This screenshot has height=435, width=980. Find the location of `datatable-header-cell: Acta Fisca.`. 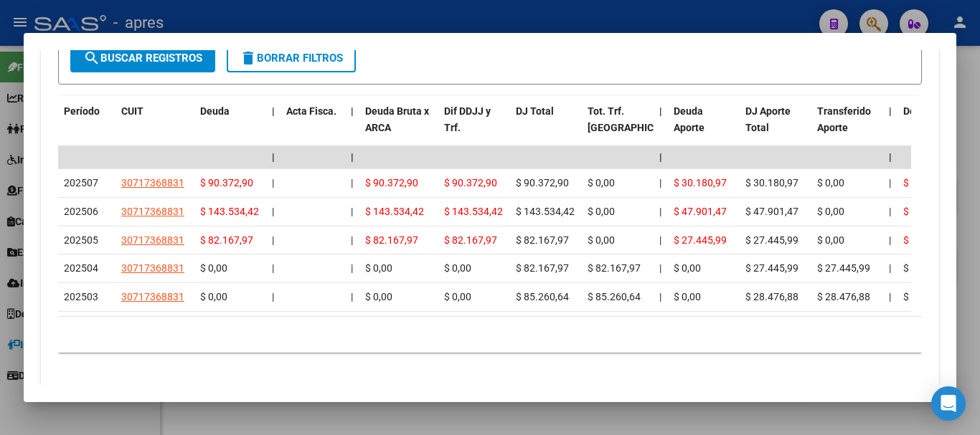

datatable-header-cell: Acta Fisca. is located at coordinates (313, 127).